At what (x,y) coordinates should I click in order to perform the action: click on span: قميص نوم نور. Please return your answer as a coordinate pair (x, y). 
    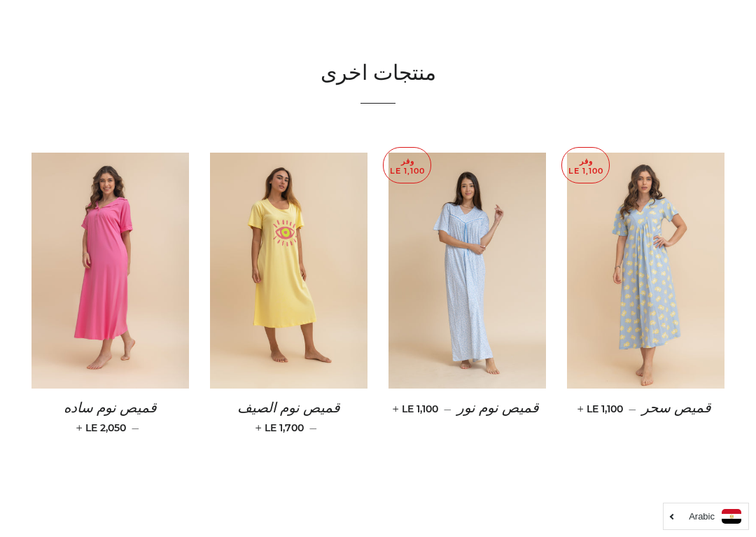
    Looking at the image, I should click on (497, 409).